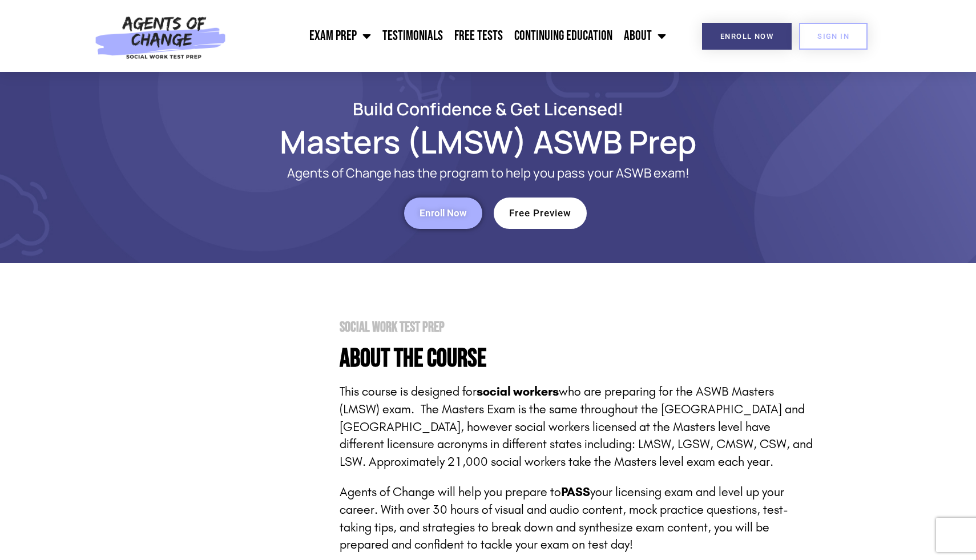 The image size is (976, 560). I want to click on a: SIGN IN, so click(834, 36).